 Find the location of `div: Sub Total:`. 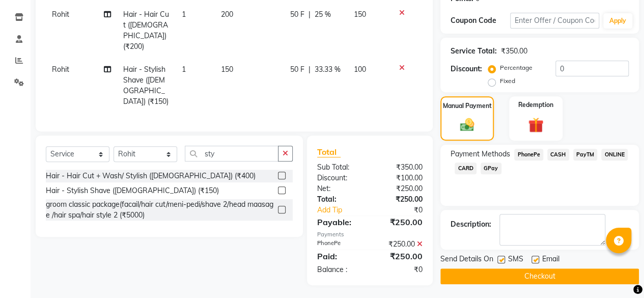

div: Sub Total: is located at coordinates (339, 167).